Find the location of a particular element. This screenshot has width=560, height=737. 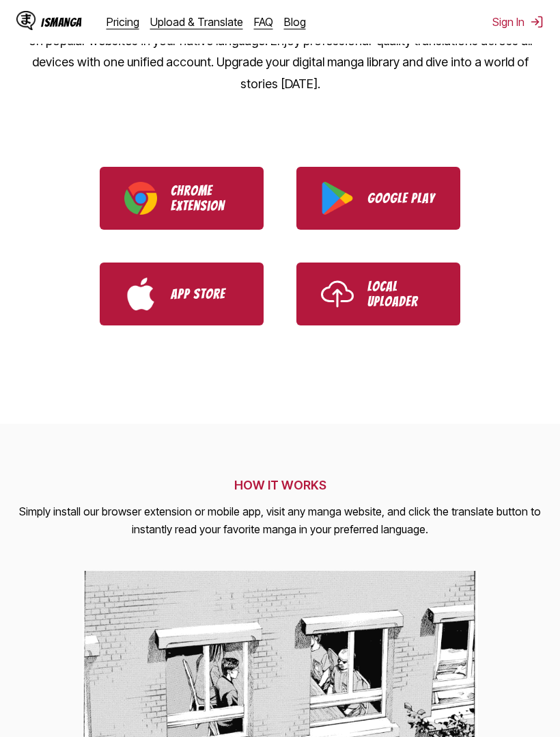

a: Upload & Translate is located at coordinates (197, 21).